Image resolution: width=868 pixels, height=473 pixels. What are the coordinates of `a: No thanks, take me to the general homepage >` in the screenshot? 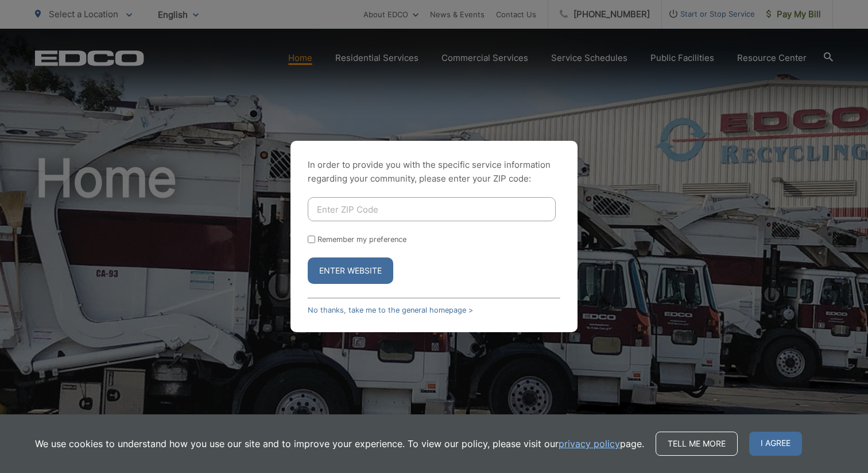 It's located at (390, 309).